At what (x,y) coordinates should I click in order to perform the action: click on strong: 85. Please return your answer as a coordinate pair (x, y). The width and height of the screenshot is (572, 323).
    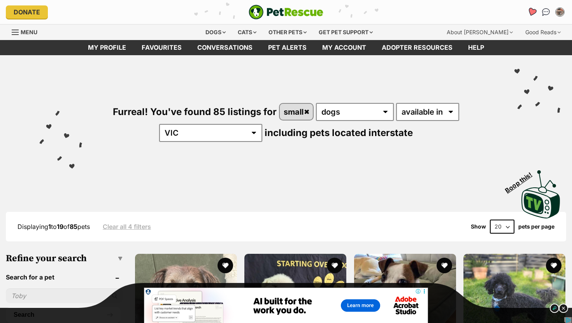
    Looking at the image, I should click on (74, 227).